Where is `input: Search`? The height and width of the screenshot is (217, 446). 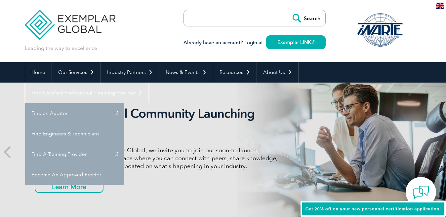
input: Search is located at coordinates (307, 18).